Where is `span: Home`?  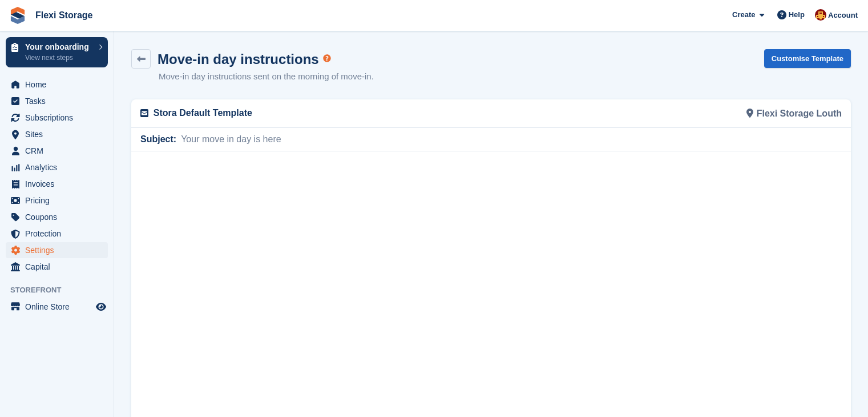 span: Home is located at coordinates (59, 85).